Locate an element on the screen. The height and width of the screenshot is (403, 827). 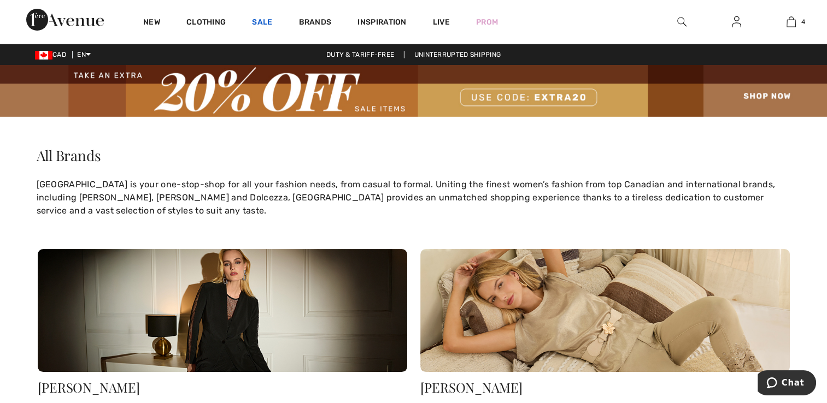
span: Chat is located at coordinates (35, 13).